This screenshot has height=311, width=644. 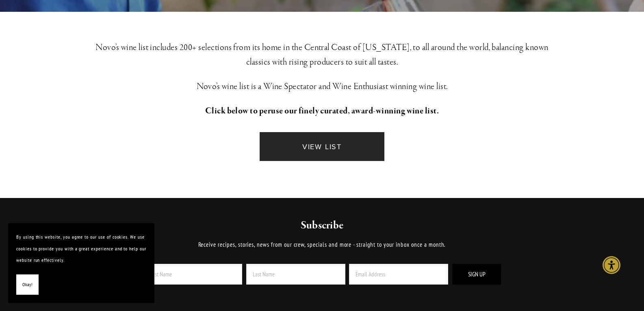 I want to click on p: Receive recipes, stories, news from our crew, specials and more - straight to your inbox once a m..., so click(x=321, y=245).